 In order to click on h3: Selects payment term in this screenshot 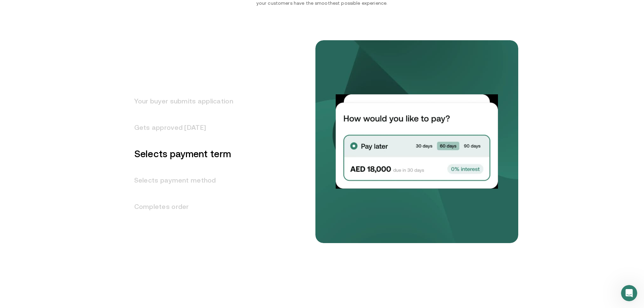, I will do `click(180, 154)`.